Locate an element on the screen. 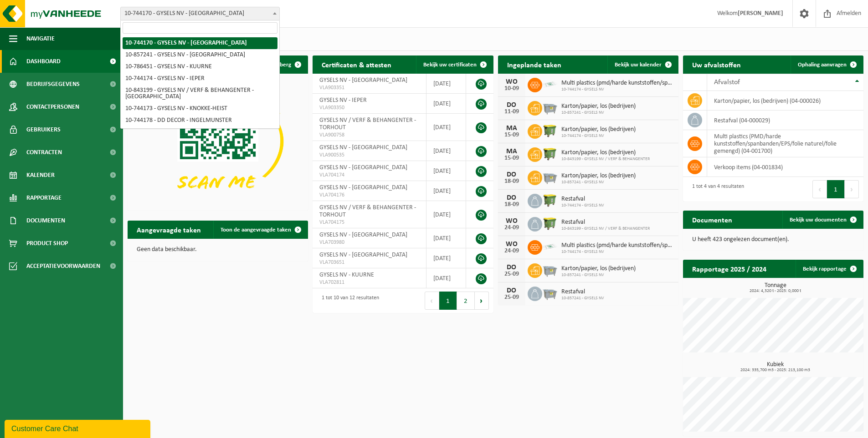  span: Bekijk uw certificaten is located at coordinates (450, 65).